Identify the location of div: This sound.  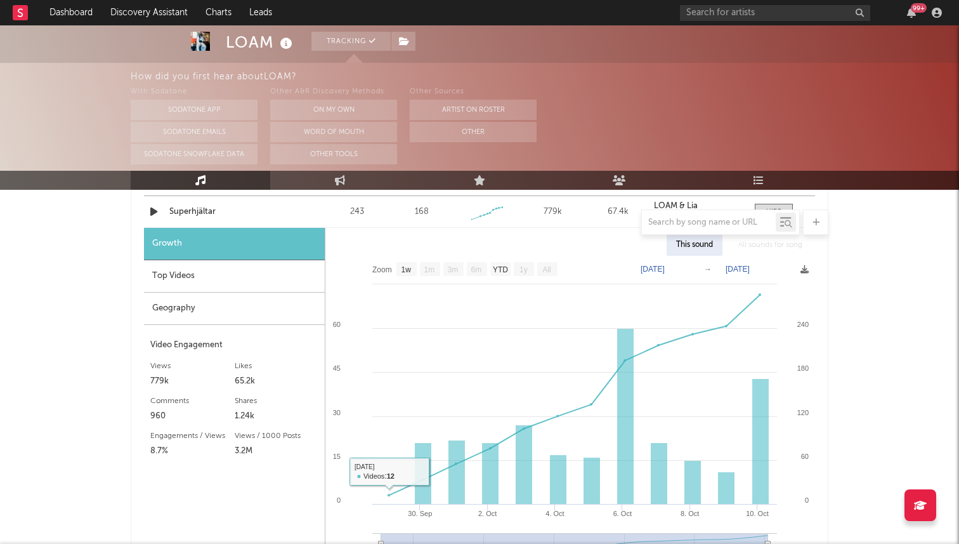
(695, 245).